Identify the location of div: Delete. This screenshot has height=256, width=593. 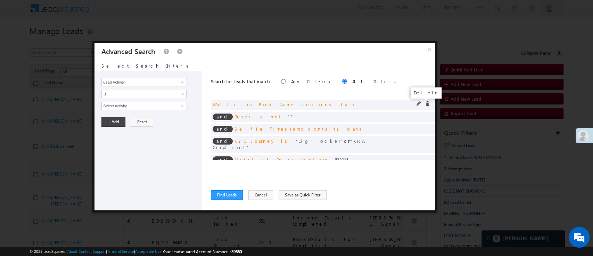
(426, 93).